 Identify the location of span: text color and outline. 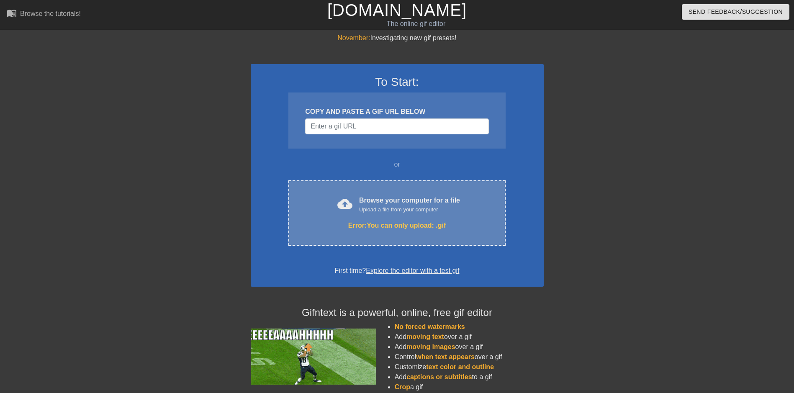
(460, 367).